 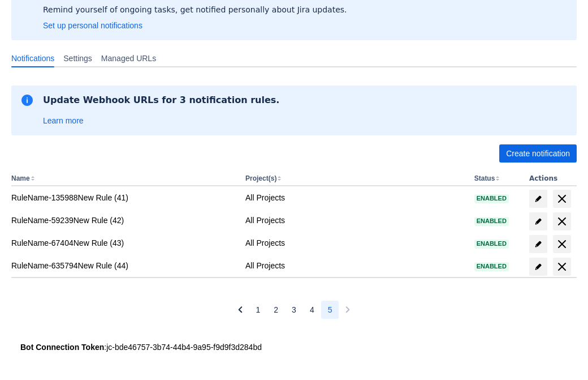 What do you see at coordinates (124, 220) in the screenshot?
I see `div: RuleName-59239New Rule (42)` at bounding box center [124, 220].